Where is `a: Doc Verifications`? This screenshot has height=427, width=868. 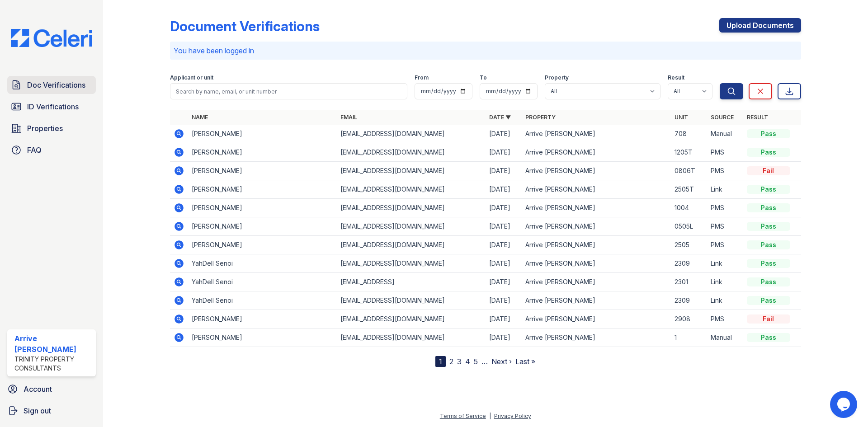
a: Doc Verifications is located at coordinates (51, 85).